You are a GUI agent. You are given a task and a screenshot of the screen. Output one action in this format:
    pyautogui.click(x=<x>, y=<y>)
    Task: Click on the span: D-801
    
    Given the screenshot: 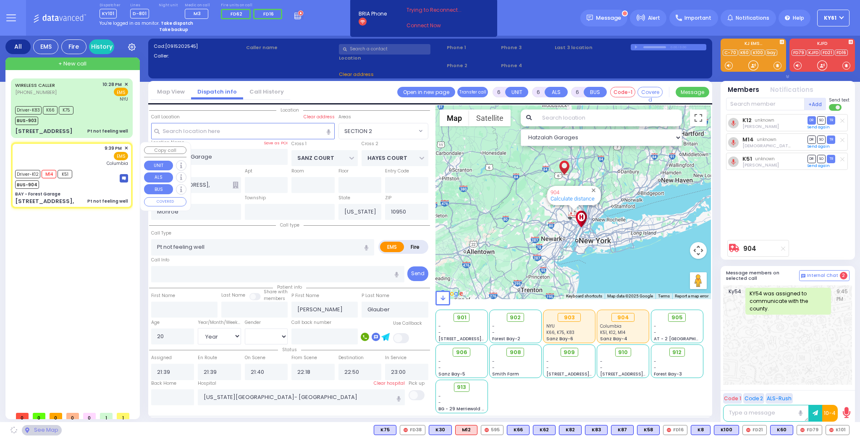 What is the action you would take?
    pyautogui.click(x=139, y=13)
    